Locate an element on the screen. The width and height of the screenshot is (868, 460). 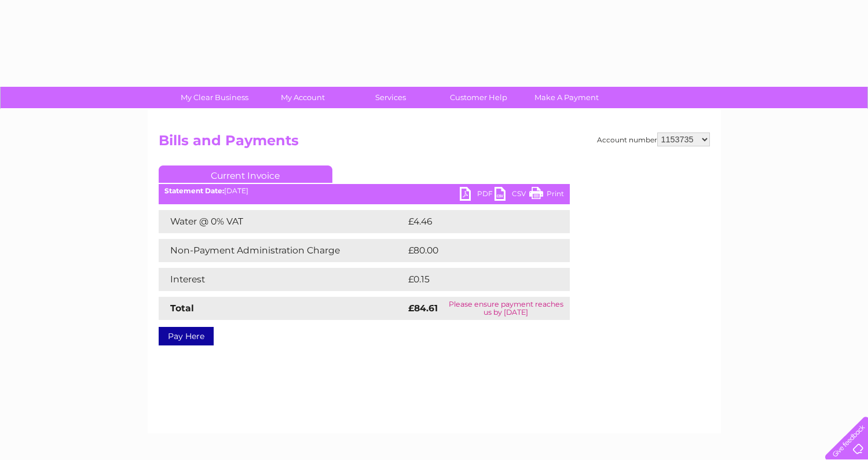
a: Customer Help is located at coordinates (479, 98).